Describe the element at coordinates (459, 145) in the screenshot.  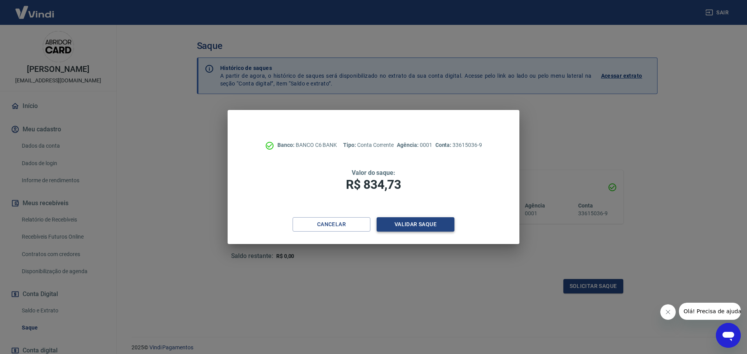
I see `p: 33615036-9` at that location.